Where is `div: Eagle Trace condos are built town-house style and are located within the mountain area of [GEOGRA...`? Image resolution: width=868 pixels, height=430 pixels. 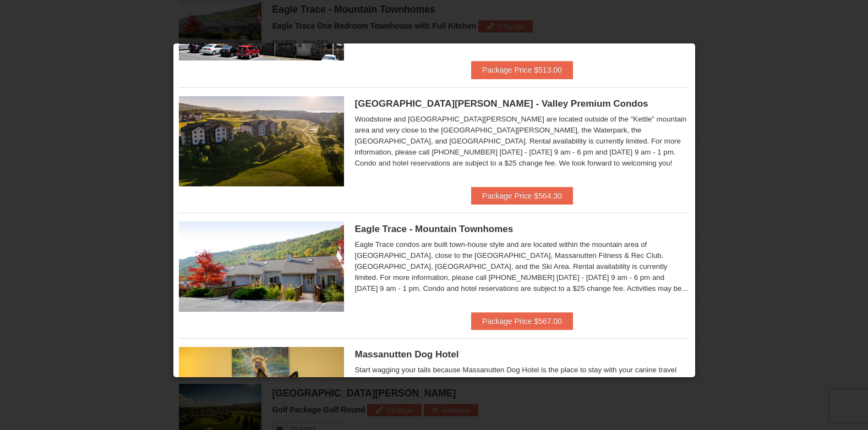 div: Eagle Trace condos are built town-house style and are located within the mountain area of [GEOGRA... is located at coordinates (522, 267).